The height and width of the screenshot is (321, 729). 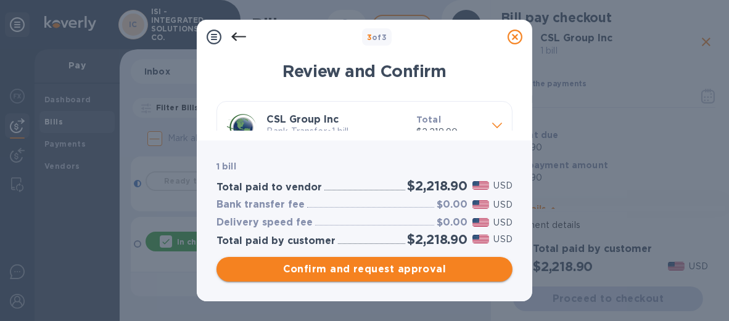 What do you see at coordinates (370, 37) in the screenshot?
I see `span: 3` at bounding box center [370, 37].